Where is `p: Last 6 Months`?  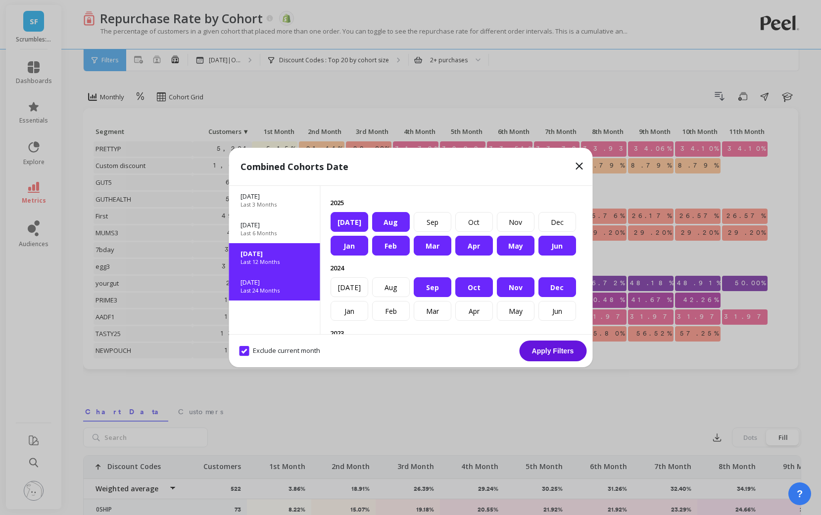
p: Last 6 Months is located at coordinates (258, 233).